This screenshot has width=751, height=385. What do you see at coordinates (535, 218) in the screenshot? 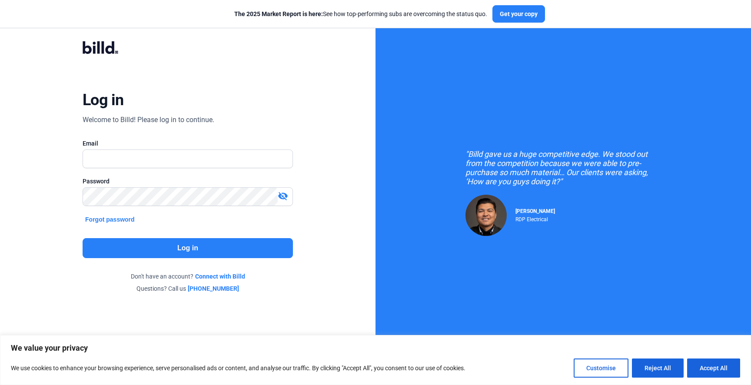
I see `div: RDP Electrical` at bounding box center [535, 218].